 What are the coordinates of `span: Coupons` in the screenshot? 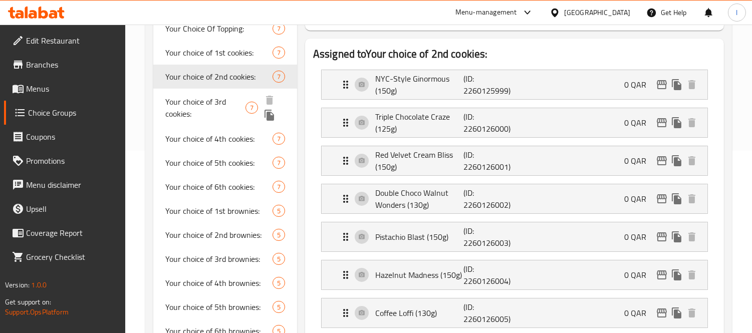 It's located at (72, 137).